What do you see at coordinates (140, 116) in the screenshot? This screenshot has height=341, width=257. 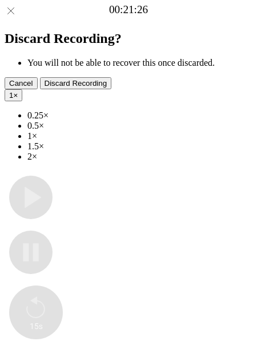 I see `li: 0.25×` at bounding box center [140, 116].